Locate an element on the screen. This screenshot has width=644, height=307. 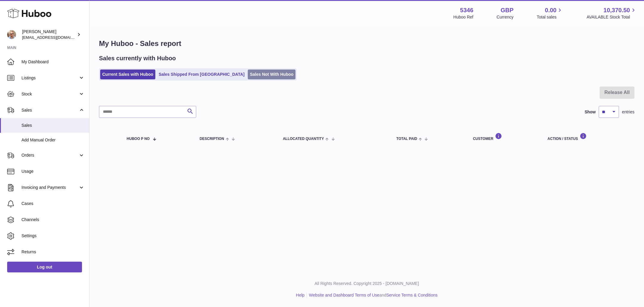
span: ALLOCATED Quantity is located at coordinates (304, 138).